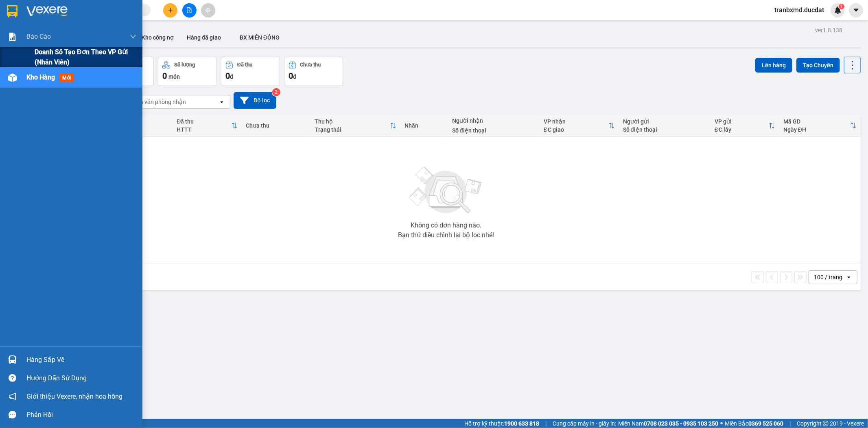  Describe the element at coordinates (158, 102) in the screenshot. I see `div: Chọn văn phòng nhận` at that location.